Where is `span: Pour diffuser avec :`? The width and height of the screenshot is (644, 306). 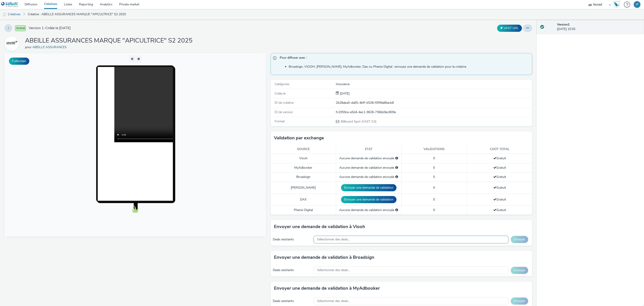
span: Pour diffuser avec : is located at coordinates (404, 59).